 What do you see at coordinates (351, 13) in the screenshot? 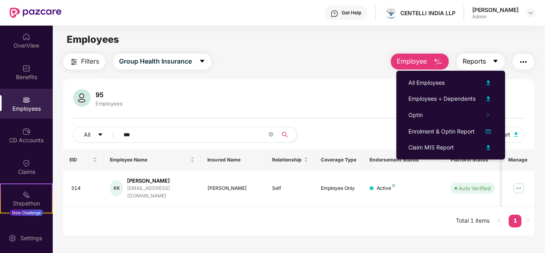
I see `div: Get Help` at bounding box center [351, 13].